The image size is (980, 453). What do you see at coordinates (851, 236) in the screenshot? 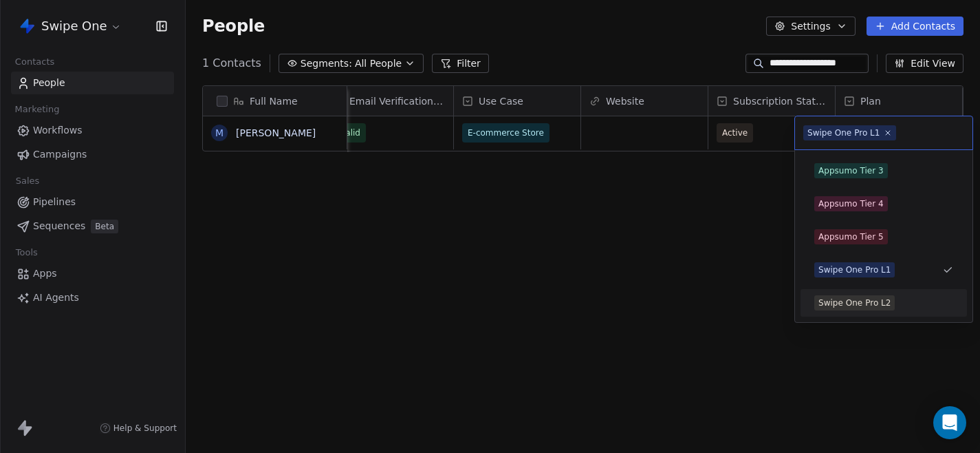
I see `div: Appsumo Tier 5` at bounding box center [851, 236].